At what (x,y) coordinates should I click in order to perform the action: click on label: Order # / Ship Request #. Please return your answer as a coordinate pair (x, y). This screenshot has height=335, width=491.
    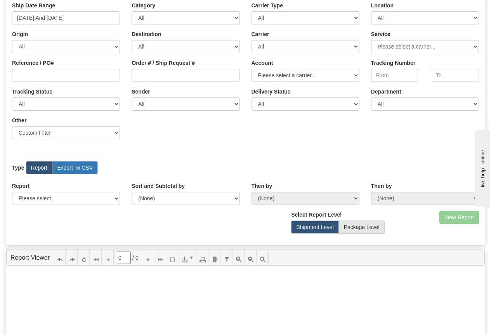
    Looking at the image, I should click on (163, 63).